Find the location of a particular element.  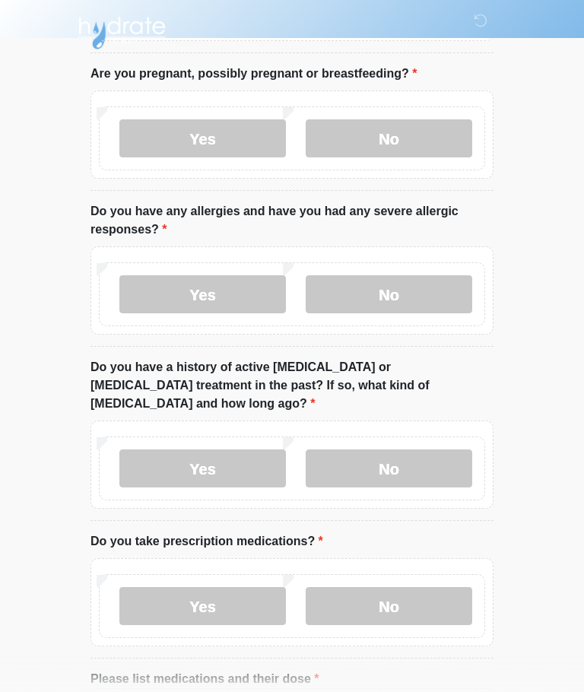

label: Please list medications and their dose is located at coordinates (205, 679).